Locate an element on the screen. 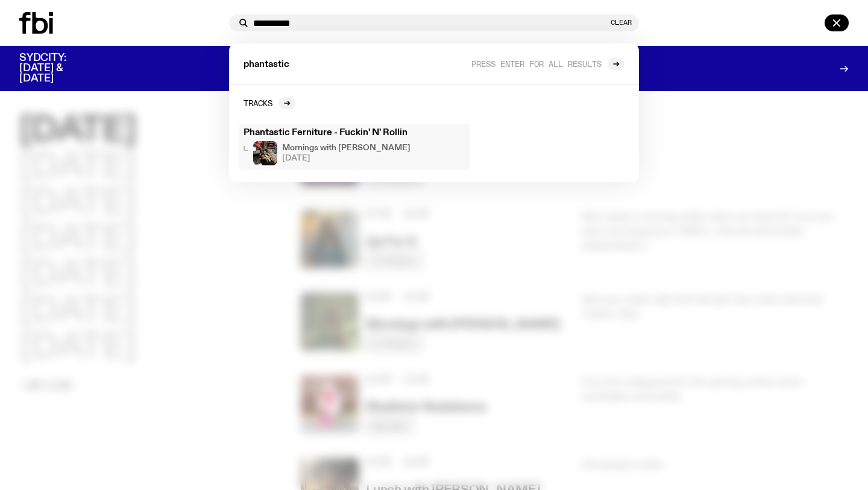  span: phantastic is located at coordinates (266, 65).